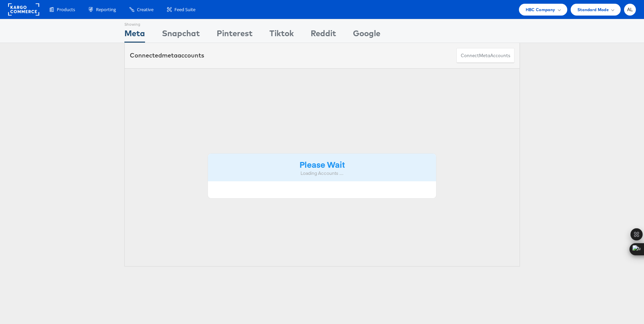 This screenshot has width=644, height=324. Describe the element at coordinates (322, 173) in the screenshot. I see `div: Loading Accounts ....` at that location.